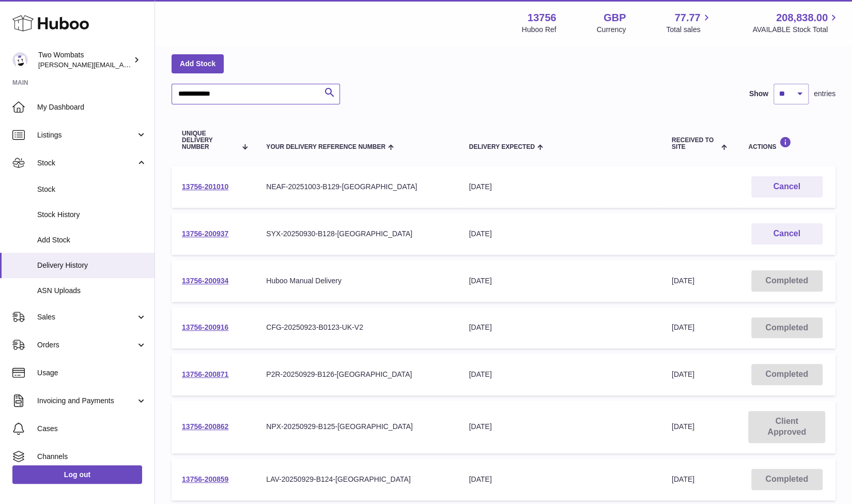  Describe the element at coordinates (542, 18) in the screenshot. I see `strong: 13756` at that location.